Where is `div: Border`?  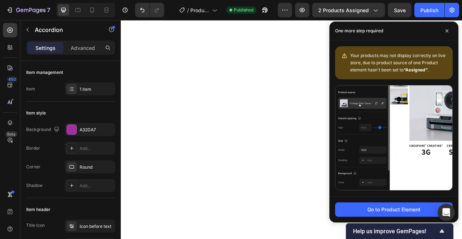 div: Border is located at coordinates (33, 148).